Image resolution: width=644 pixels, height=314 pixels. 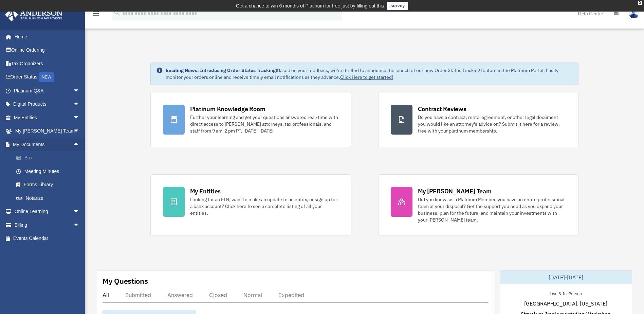 I want to click on strong: Exciting News: Introducing Order Status Tracking!, so click(x=221, y=70).